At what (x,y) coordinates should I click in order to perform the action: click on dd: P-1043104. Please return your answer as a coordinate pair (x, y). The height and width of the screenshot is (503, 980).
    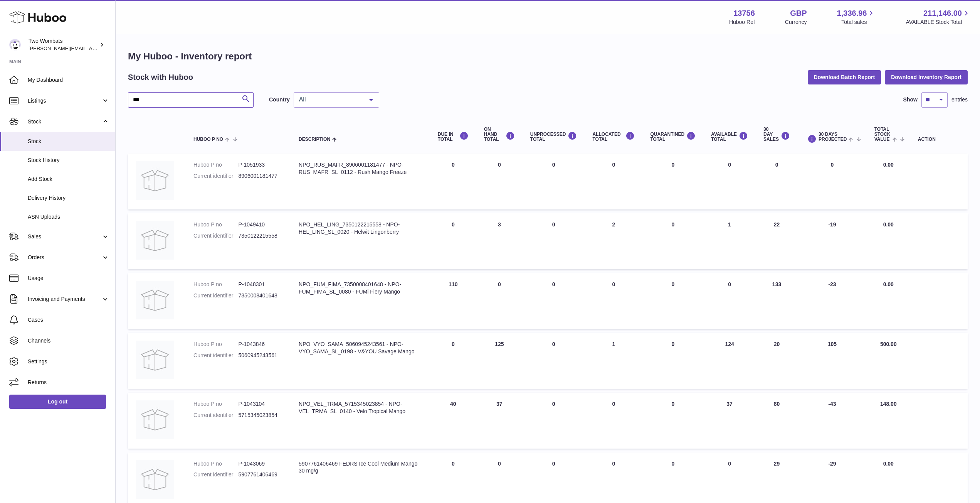
    Looking at the image, I should click on (261, 404).